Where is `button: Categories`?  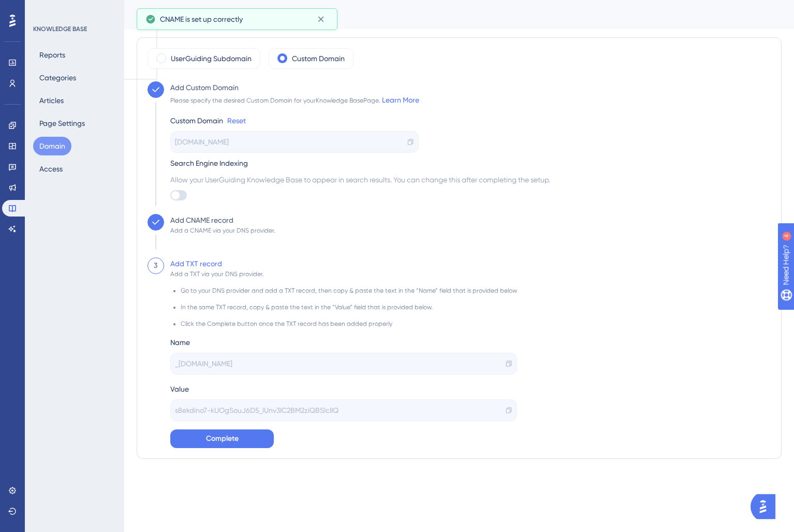
button: Categories is located at coordinates (58, 78).